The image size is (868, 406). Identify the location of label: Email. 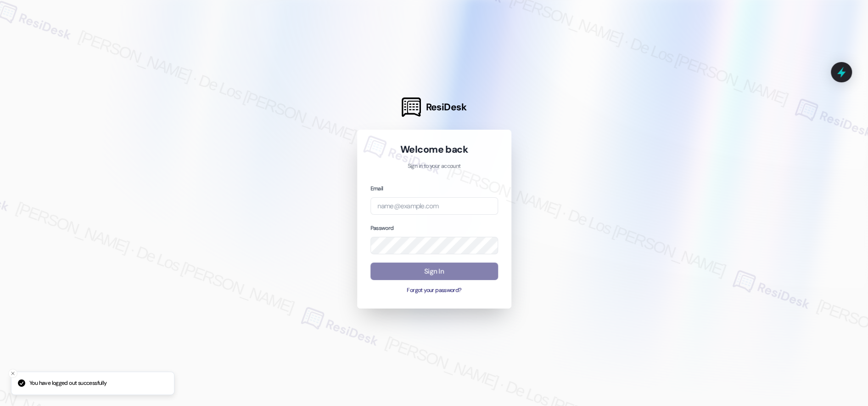
(377, 188).